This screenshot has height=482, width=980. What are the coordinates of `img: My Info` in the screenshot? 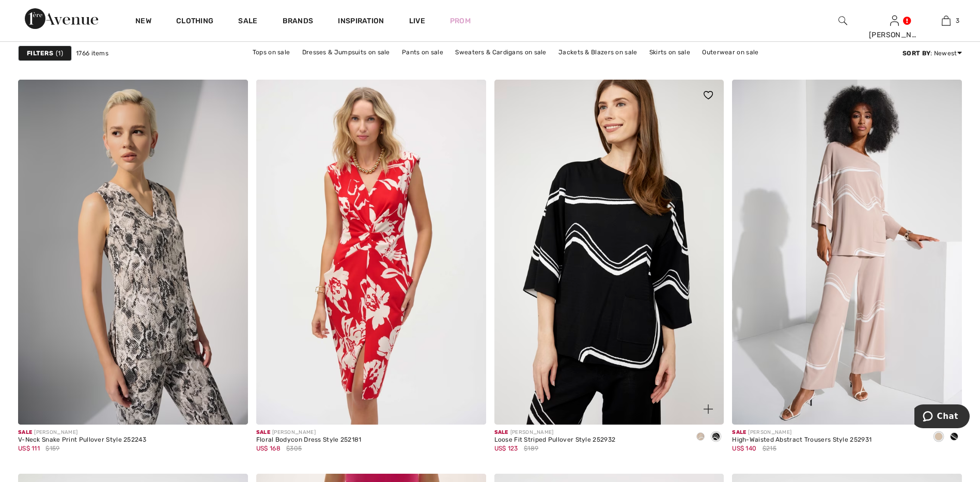 It's located at (894, 20).